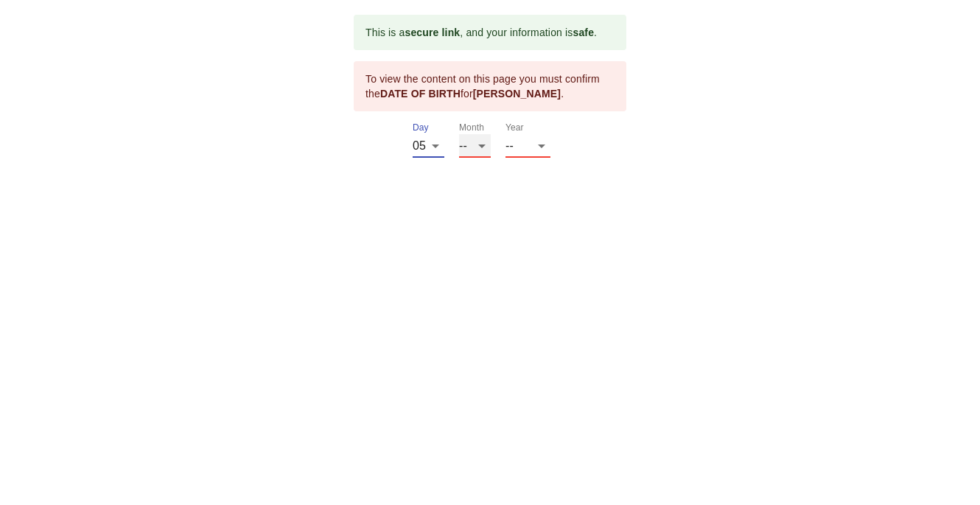 This screenshot has height=505, width=980. What do you see at coordinates (583, 32) in the screenshot?
I see `b: safe` at bounding box center [583, 32].